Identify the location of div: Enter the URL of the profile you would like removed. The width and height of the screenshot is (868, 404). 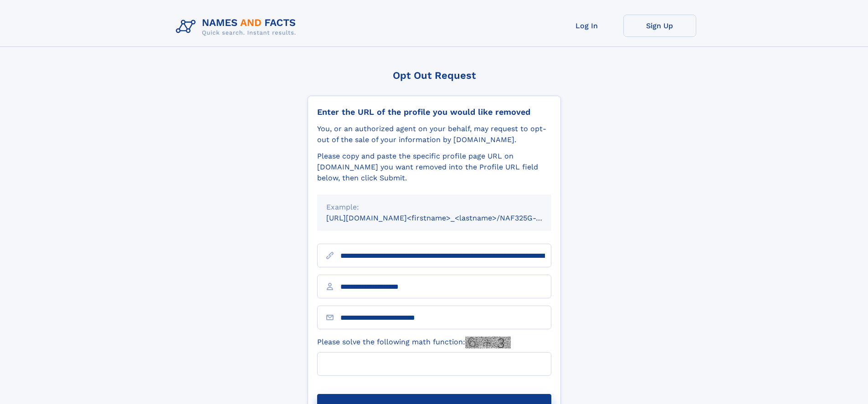
(434, 113).